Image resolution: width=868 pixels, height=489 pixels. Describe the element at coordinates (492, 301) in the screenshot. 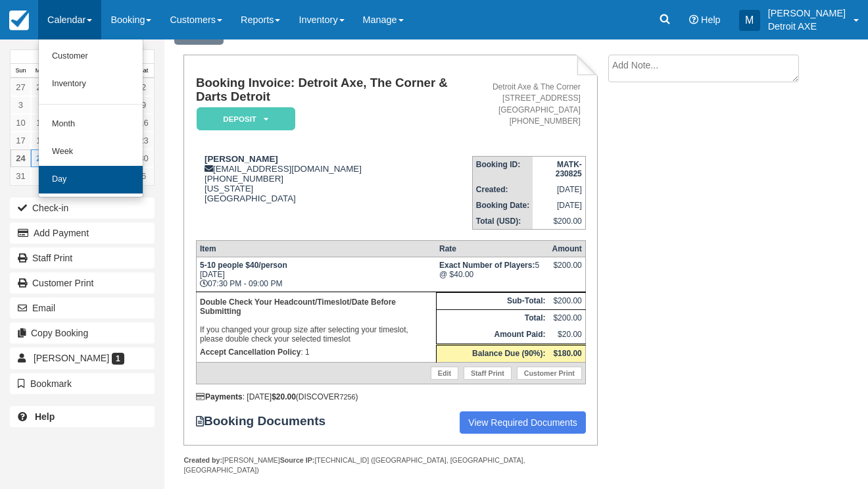

I see `th: Sub-Total:` at that location.